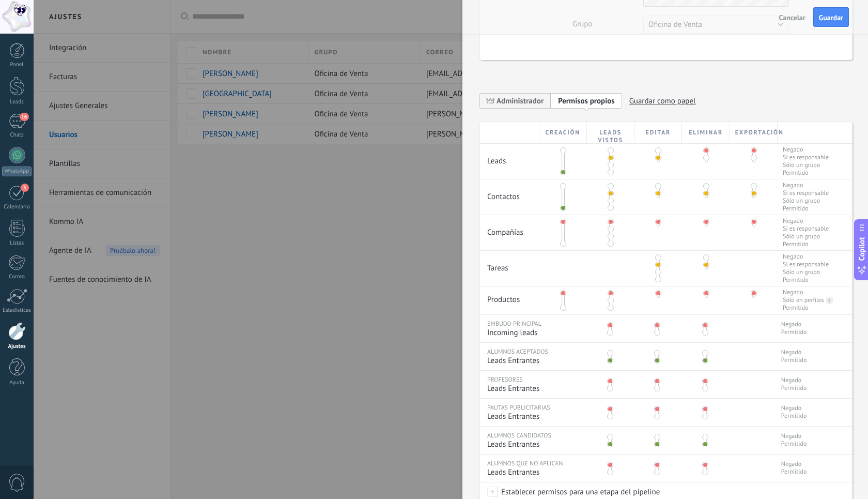 This screenshot has width=868, height=499. What do you see at coordinates (518, 351) in the screenshot?
I see `span: ALUMNOS ACEPTADOS` at bounding box center [518, 351].